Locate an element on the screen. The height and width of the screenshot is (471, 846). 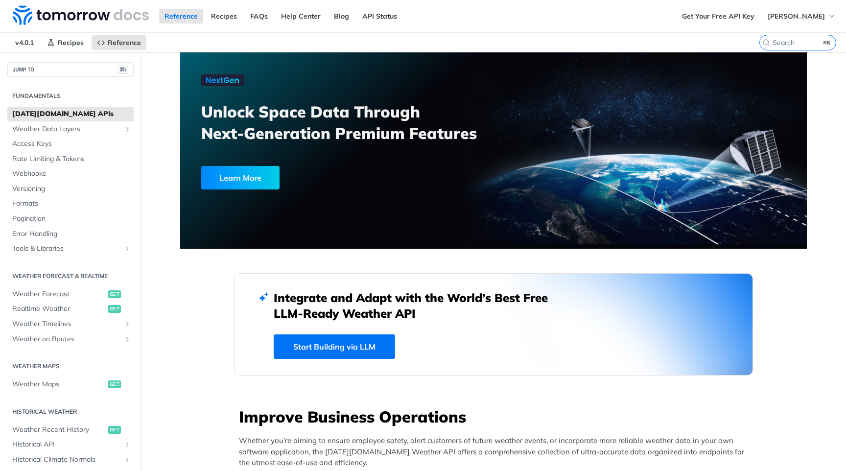
button: Show subpages for Weather Timelines is located at coordinates (127, 324).